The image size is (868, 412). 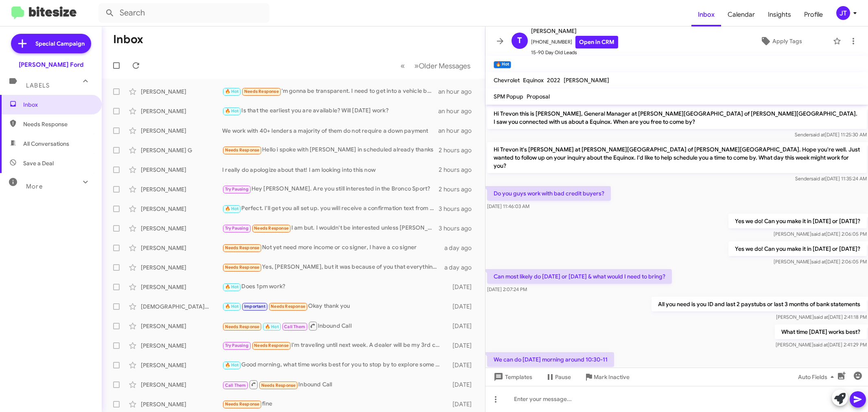 What do you see at coordinates (255, 306) in the screenshot?
I see `span: Important` at bounding box center [255, 306].